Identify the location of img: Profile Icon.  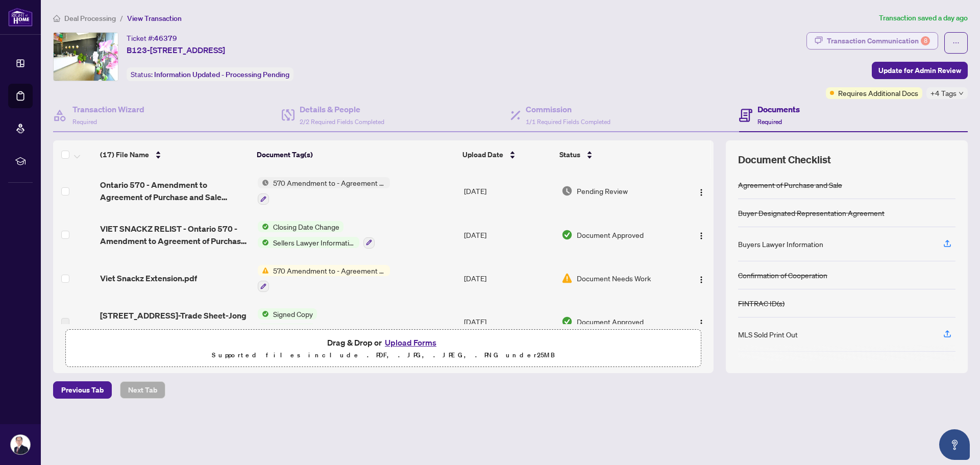
(20, 444).